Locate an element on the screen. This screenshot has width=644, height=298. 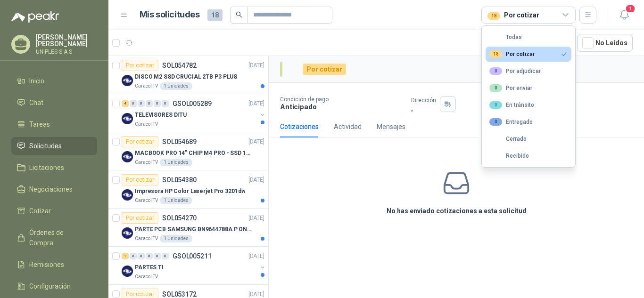
a: Chat is located at coordinates (54, 103).